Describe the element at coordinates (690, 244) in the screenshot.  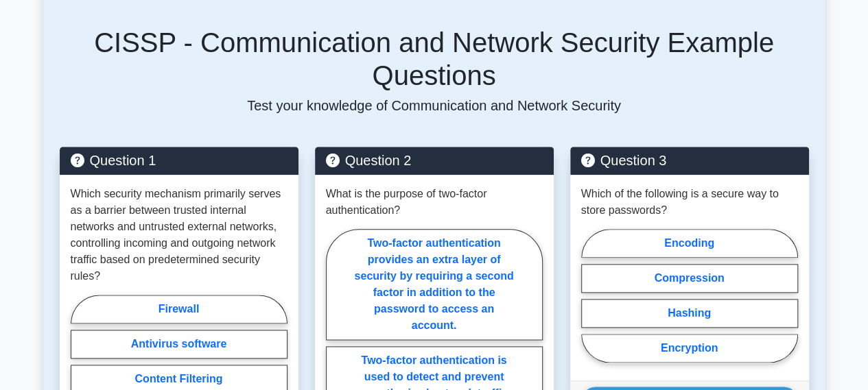
I see `label: Encoding` at that location.